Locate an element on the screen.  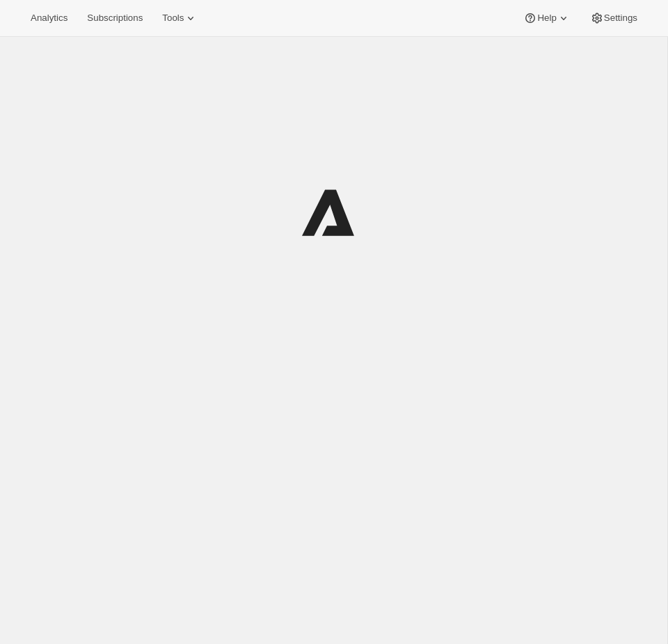
button: Tools is located at coordinates (180, 18).